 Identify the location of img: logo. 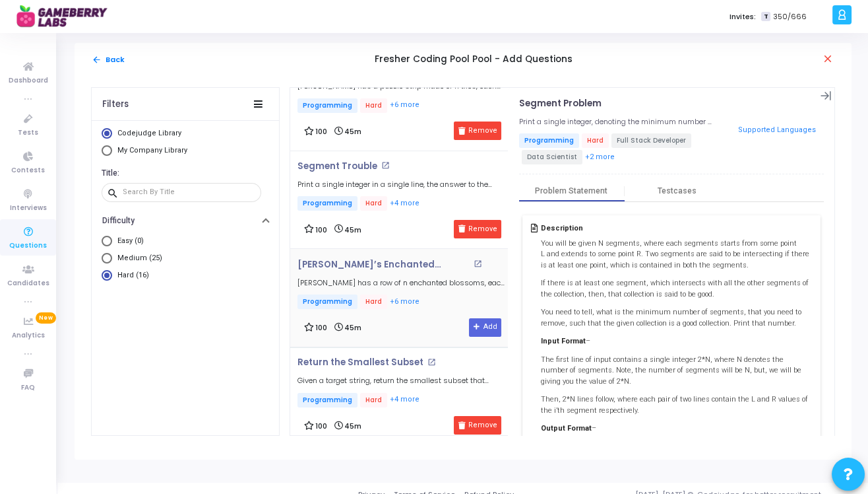
(66, 16).